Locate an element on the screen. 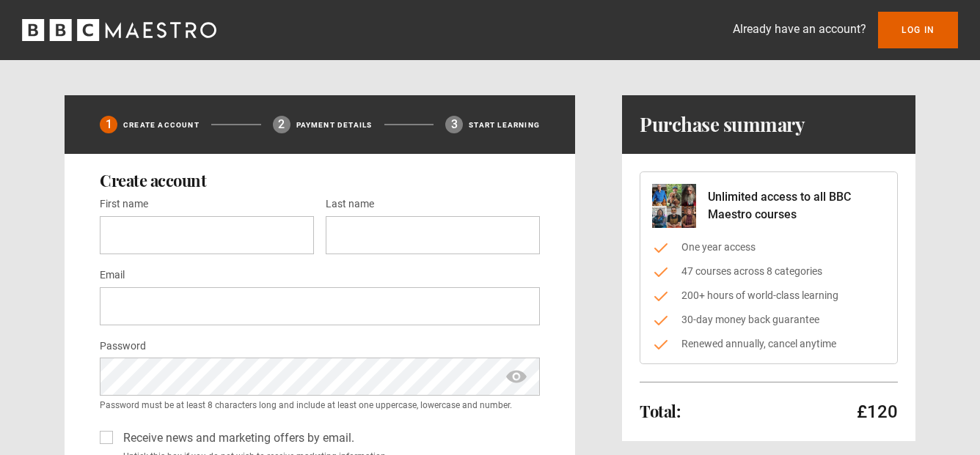  p: Already have an account? is located at coordinates (800, 29).